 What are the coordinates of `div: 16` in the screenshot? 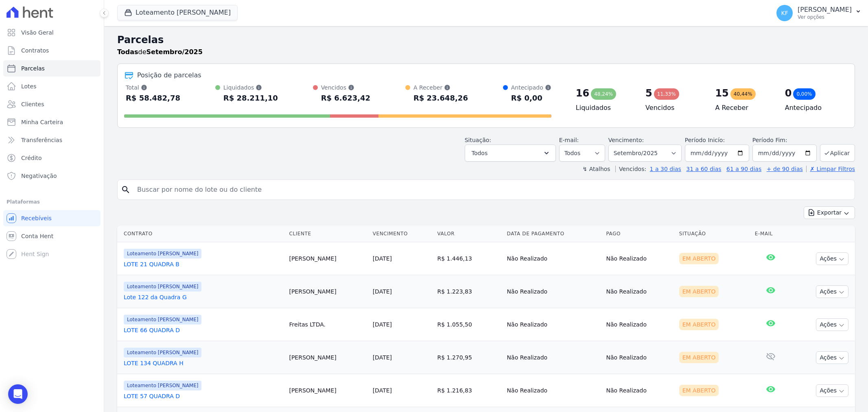 It's located at (583, 93).